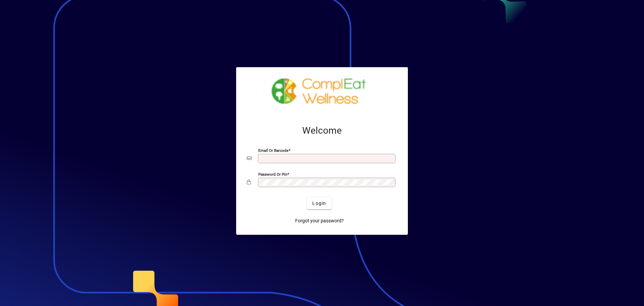 The height and width of the screenshot is (306, 644). I want to click on h2: Welcome, so click(322, 131).